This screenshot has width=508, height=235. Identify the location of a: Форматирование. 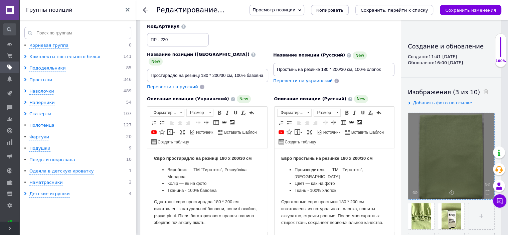
(294, 112).